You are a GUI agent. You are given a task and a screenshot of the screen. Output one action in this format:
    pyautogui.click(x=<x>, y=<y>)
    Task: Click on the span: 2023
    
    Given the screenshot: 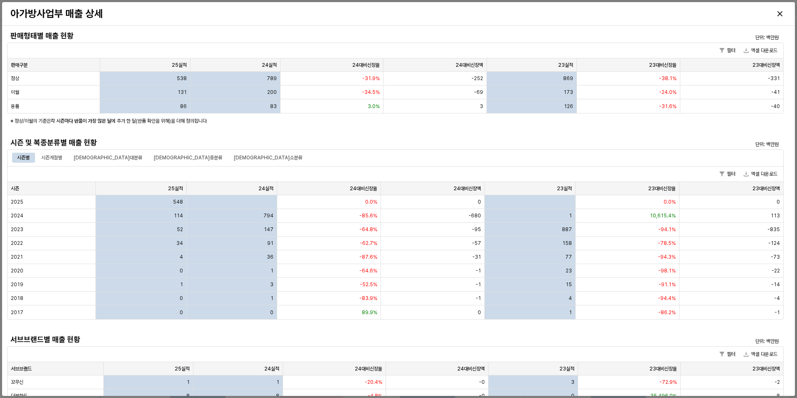 What is the action you would take?
    pyautogui.click(x=17, y=229)
    